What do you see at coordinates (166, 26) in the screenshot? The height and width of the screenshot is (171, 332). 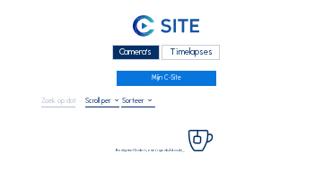 I see `img: C-SITE Logo` at bounding box center [166, 26].